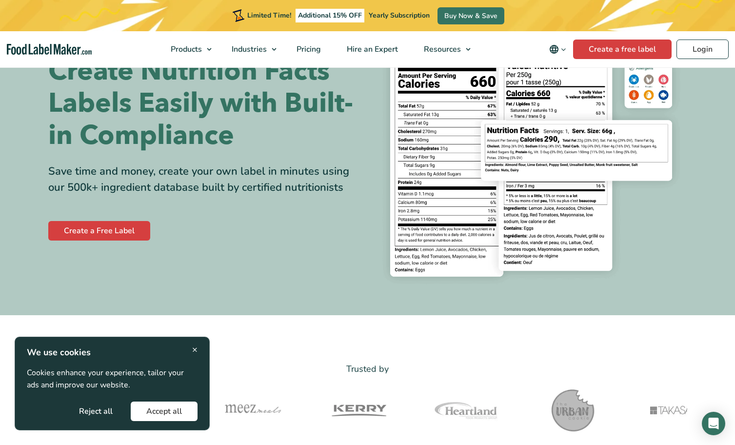 The image size is (735, 445). Describe the element at coordinates (204, 179) in the screenshot. I see `div: Save time and money, create your own label in minutes using our 500k+ ingredient database built b...` at that location.